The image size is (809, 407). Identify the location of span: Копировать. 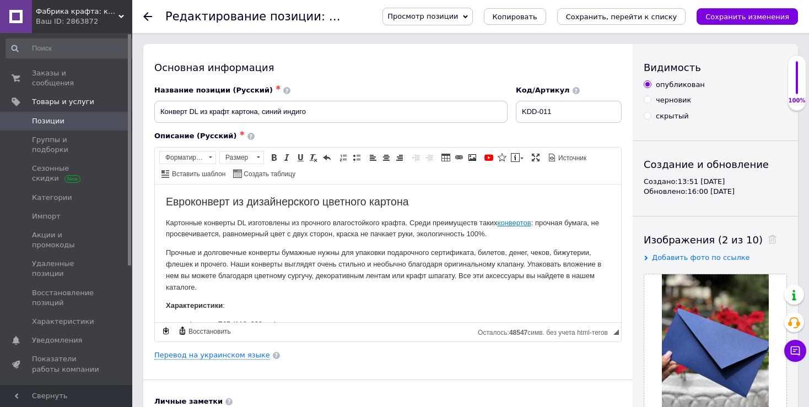
(515, 17).